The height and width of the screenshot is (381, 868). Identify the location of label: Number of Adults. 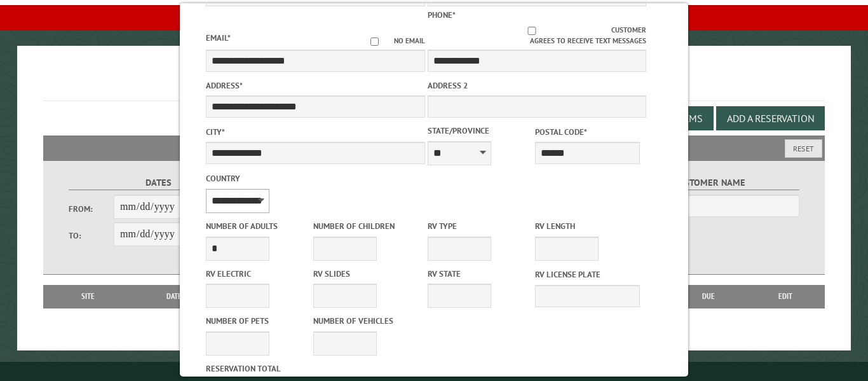
(258, 226).